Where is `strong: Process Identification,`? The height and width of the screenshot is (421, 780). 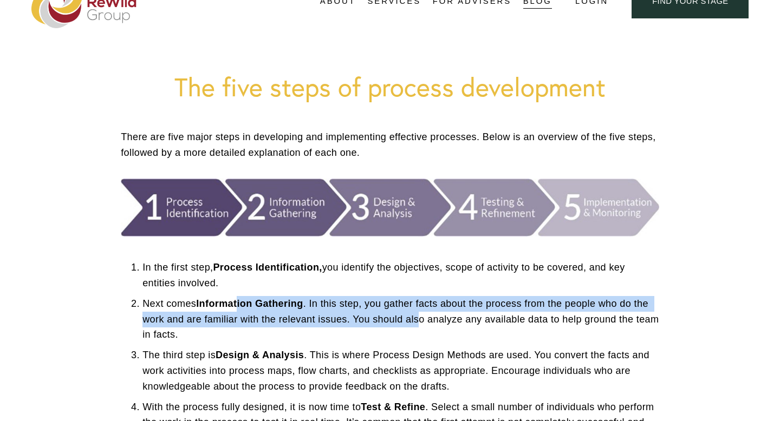 strong: Process Identification, is located at coordinates (267, 267).